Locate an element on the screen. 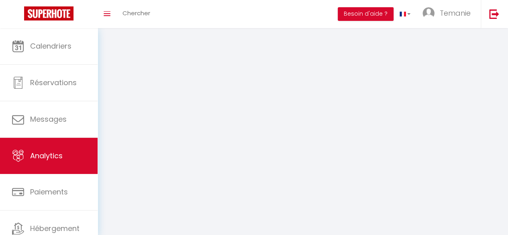 This screenshot has height=235, width=508. img: logout is located at coordinates (494, 14).